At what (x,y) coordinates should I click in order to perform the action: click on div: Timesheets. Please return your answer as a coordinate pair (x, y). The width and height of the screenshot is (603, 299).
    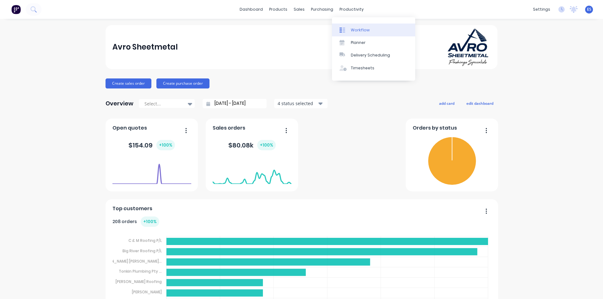
    Looking at the image, I should click on (363, 68).